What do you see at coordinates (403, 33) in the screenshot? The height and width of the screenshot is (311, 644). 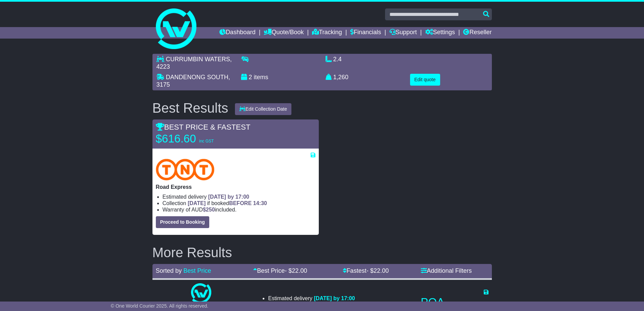 I see `a: Support` at bounding box center [403, 33].